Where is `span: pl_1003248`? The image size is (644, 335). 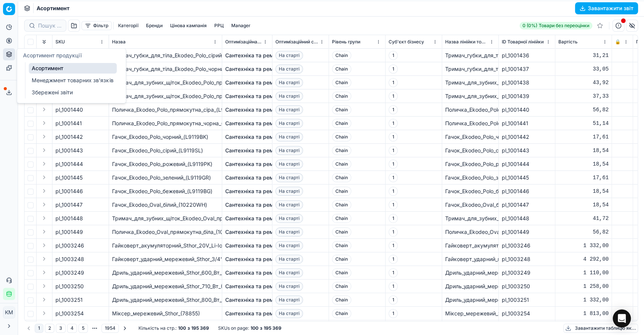 span: pl_1003248 is located at coordinates (70, 259).